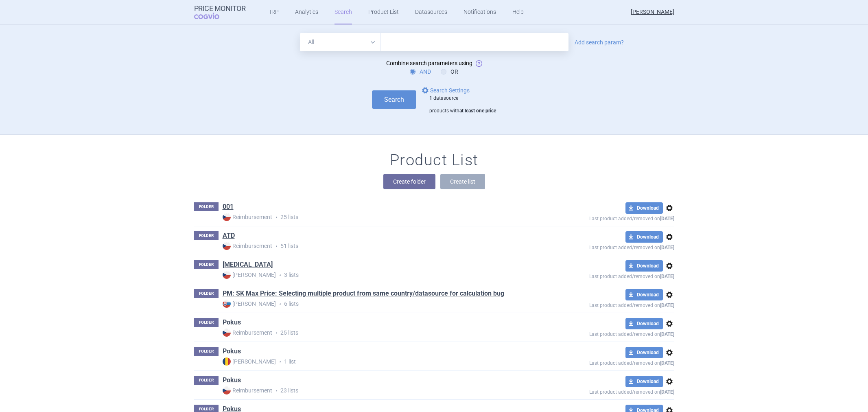 Image resolution: width=868 pixels, height=412 pixels. What do you see at coordinates (364, 294) in the screenshot?
I see `h1: PM: SK Max Price: Selecting multiple product from same country/datasource for calculation bug` at bounding box center [364, 294].